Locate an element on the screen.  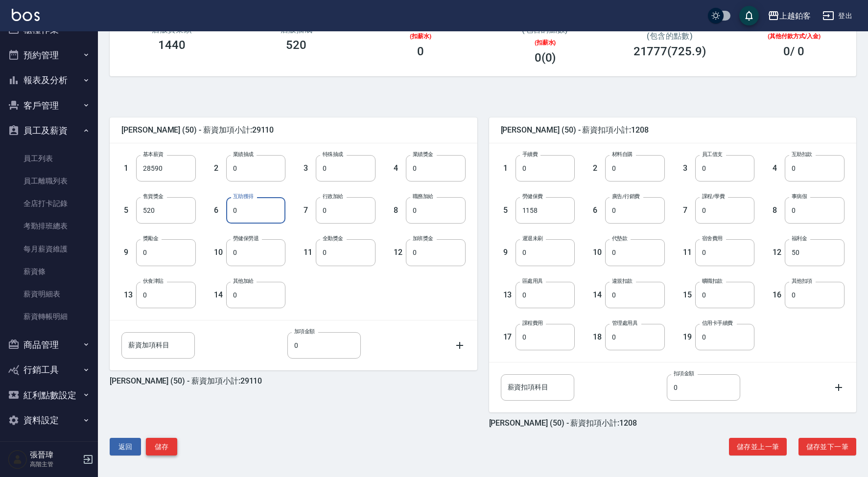
button: 客戶管理 is located at coordinates (49, 106).